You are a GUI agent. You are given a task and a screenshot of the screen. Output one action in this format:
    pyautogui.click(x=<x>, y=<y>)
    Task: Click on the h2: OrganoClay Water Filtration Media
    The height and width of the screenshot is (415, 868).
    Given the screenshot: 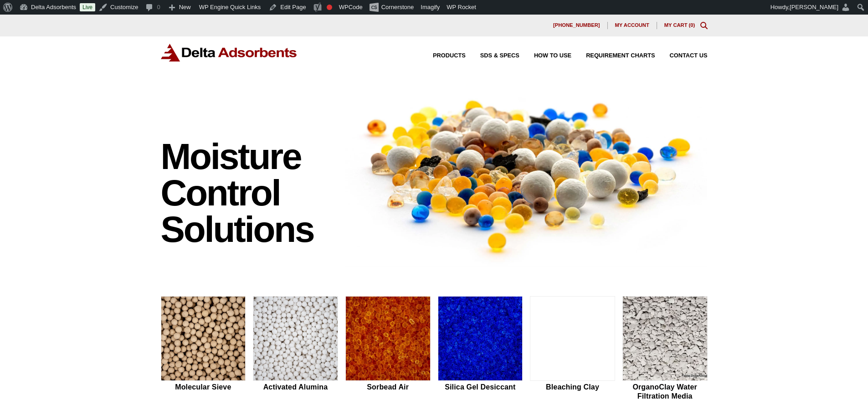 What is the action you would take?
    pyautogui.click(x=665, y=391)
    